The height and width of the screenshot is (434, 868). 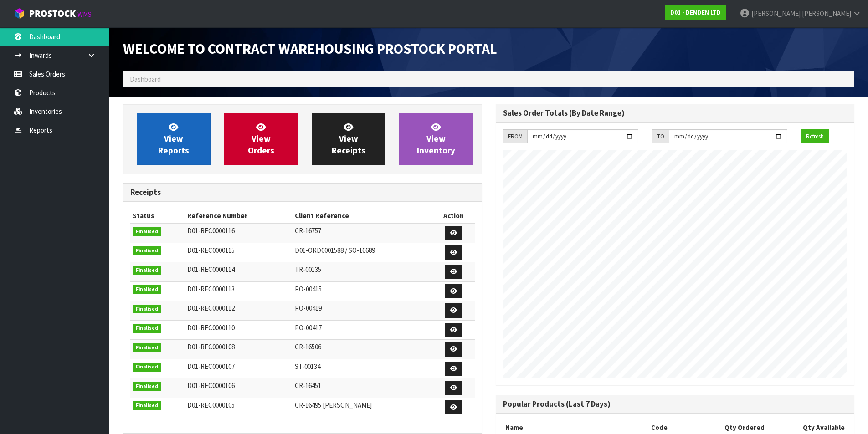 I want to click on span: D01-REC0000105, so click(x=211, y=405).